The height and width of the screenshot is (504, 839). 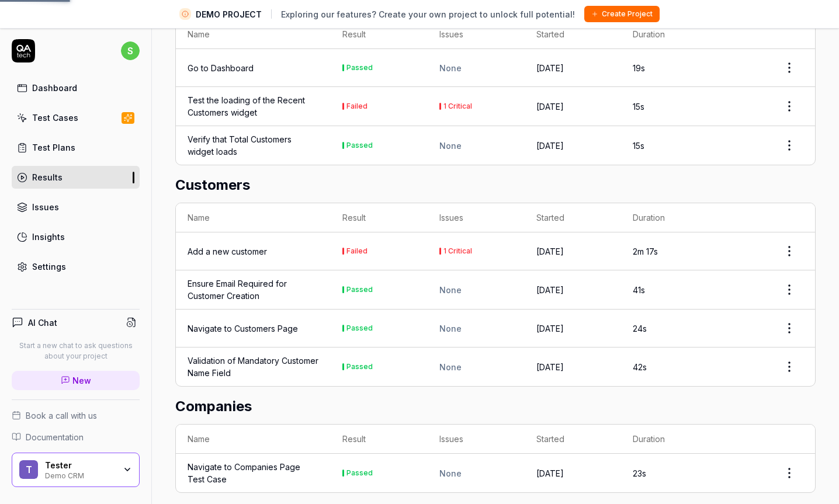 I want to click on span: s, so click(x=130, y=51).